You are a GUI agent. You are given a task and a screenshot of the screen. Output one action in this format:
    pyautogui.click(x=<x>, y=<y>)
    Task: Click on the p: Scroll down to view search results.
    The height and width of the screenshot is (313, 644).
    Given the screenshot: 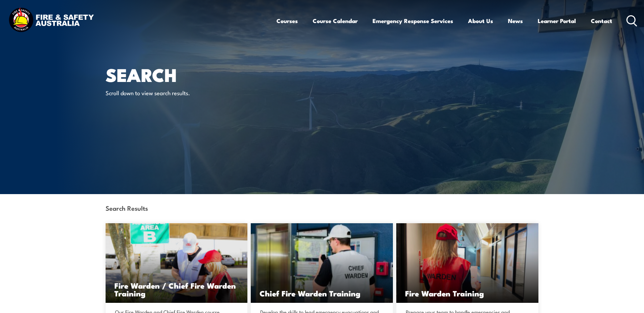 What is the action you would take?
    pyautogui.click(x=167, y=93)
    